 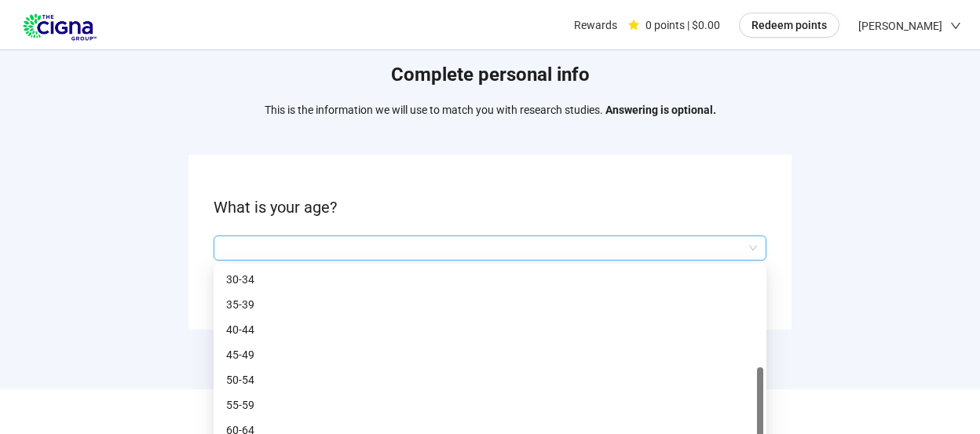 What do you see at coordinates (490, 279) in the screenshot?
I see `p: 30-34` at bounding box center [490, 279].